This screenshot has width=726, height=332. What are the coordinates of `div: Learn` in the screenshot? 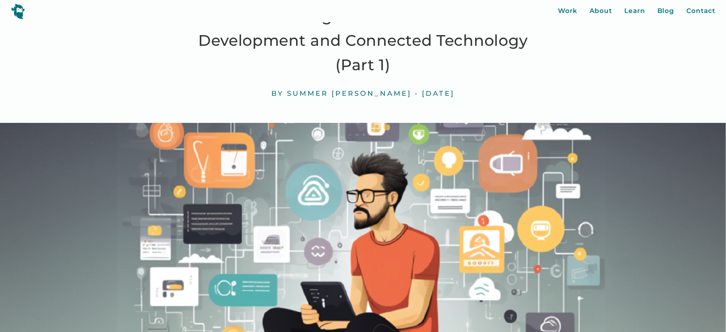 It's located at (635, 11).